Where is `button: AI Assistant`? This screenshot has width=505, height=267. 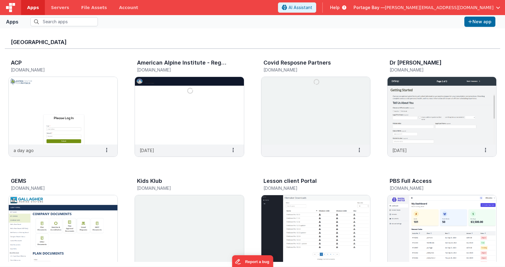
button: AI Assistant is located at coordinates (297, 8).